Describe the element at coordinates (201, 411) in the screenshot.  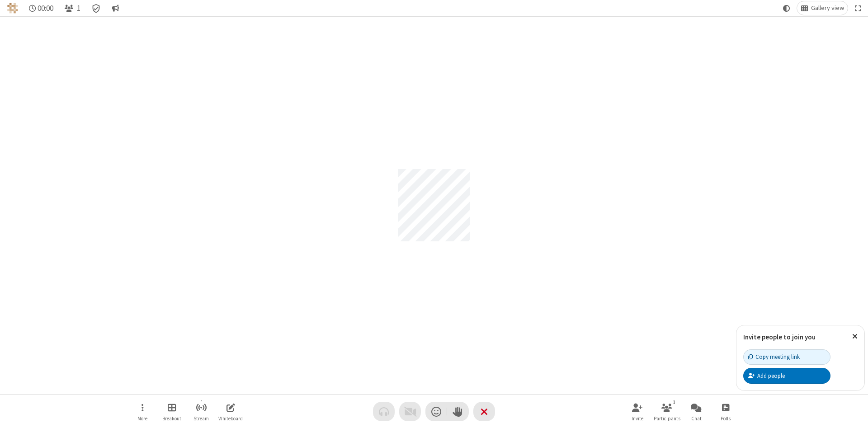
I see `button: Start streaming` at that location.